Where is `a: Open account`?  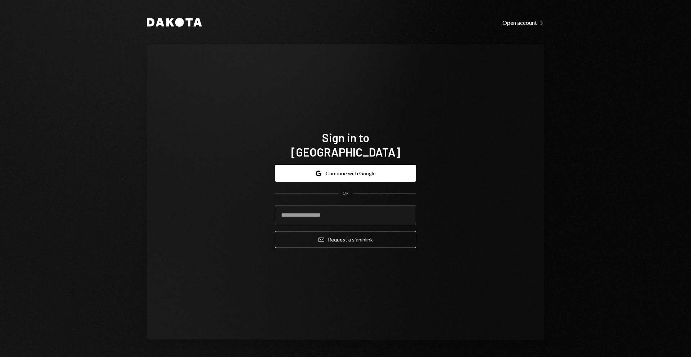
a: Open account is located at coordinates (523, 22).